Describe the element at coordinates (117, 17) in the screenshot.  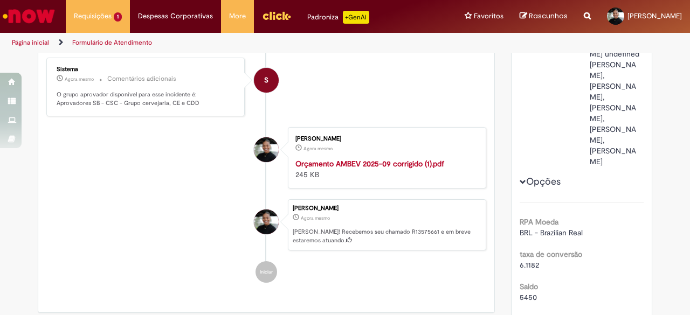
I see `span: 1` at that location.